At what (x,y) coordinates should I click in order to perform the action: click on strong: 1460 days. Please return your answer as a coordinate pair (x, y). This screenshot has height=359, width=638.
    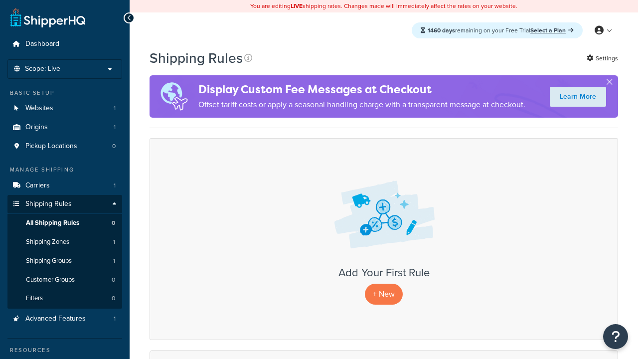
    Looking at the image, I should click on (441, 30).